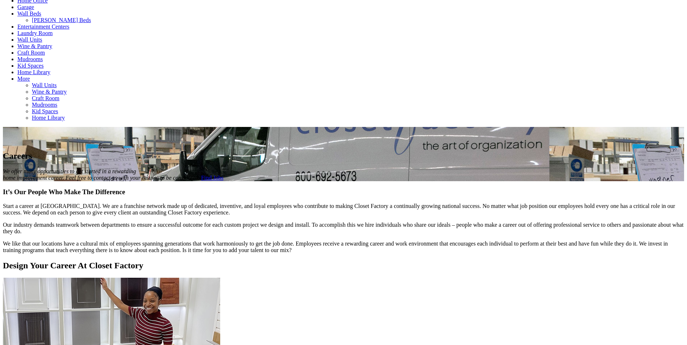 Image resolution: width=687 pixels, height=345 pixels. Describe the element at coordinates (29, 13) in the screenshot. I see `a: Wall Beds` at that location.